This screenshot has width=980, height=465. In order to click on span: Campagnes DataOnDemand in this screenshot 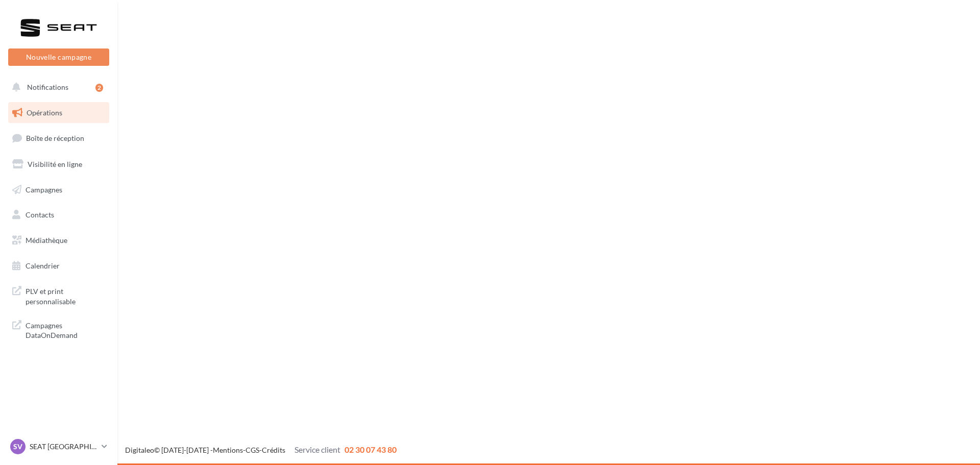, I will do `click(65, 329)`.